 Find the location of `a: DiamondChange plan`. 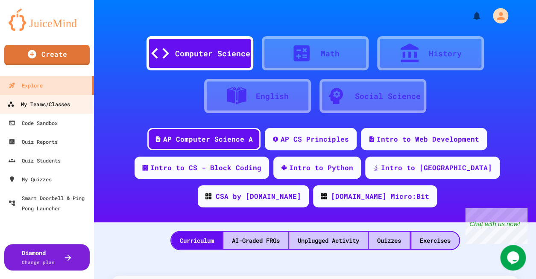

a: DiamondChange plan is located at coordinates (47, 257).